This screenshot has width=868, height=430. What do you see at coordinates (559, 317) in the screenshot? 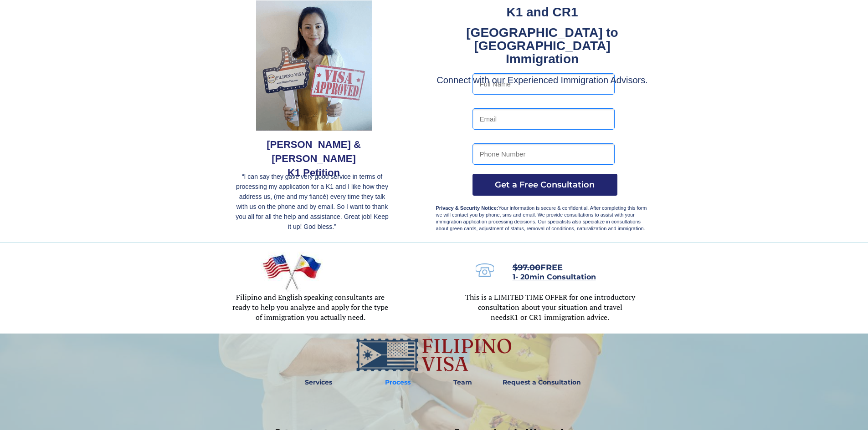
I see `span: K1 or CR1 immigration advice.` at bounding box center [559, 317].